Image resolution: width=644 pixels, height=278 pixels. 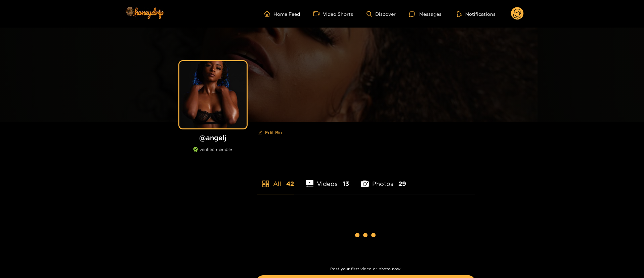 I want to click on span: appstore, so click(x=266, y=184).